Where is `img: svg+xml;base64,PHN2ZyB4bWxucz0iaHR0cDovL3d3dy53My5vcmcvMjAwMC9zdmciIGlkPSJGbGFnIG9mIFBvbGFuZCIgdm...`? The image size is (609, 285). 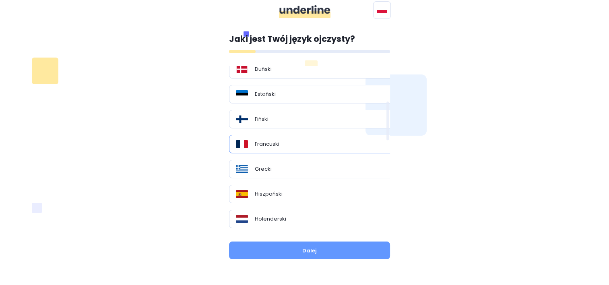
img: svg+xml;base64,PHN2ZyB4bWxucz0iaHR0cDovL3d3dy53My5vcmcvMjAwMC9zdmciIGlkPSJGbGFnIG9mIFBvbGFuZCIgdm... is located at coordinates (382, 10).